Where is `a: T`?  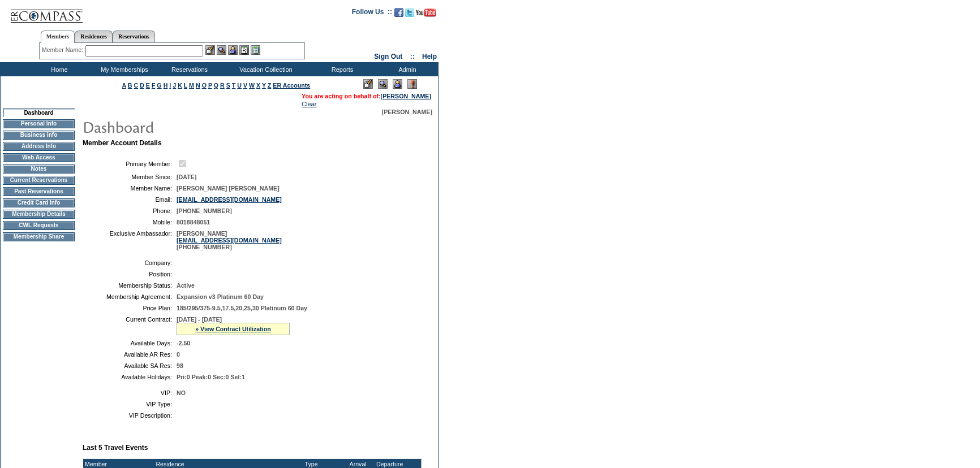
a: T is located at coordinates (233, 86).